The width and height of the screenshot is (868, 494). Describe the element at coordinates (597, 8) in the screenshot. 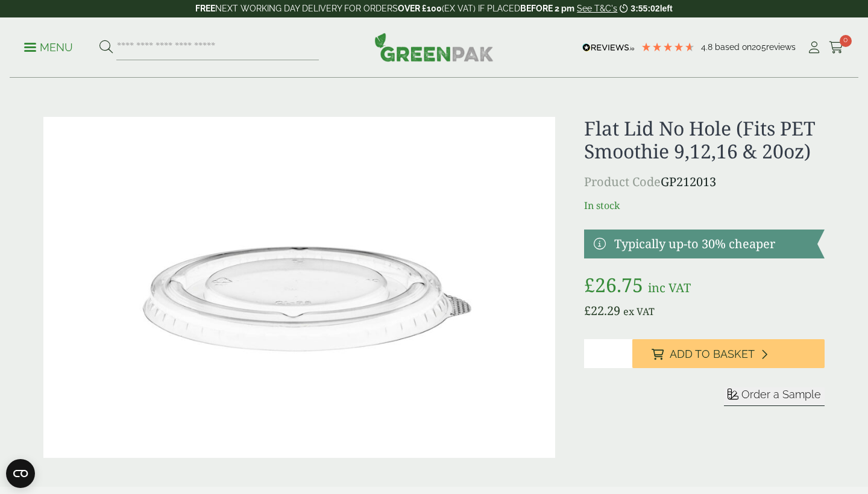

I see `a: See T&C's` at that location.